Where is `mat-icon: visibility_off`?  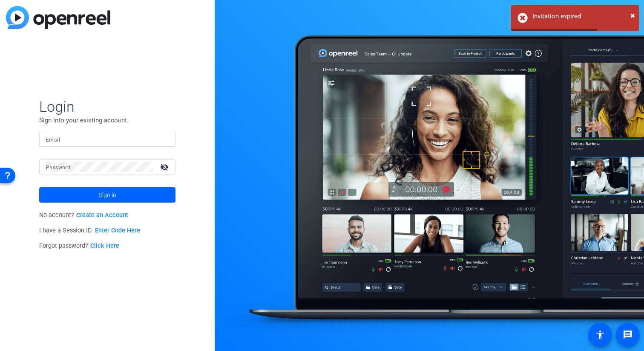 mat-icon: visibility_off is located at coordinates (165, 167).